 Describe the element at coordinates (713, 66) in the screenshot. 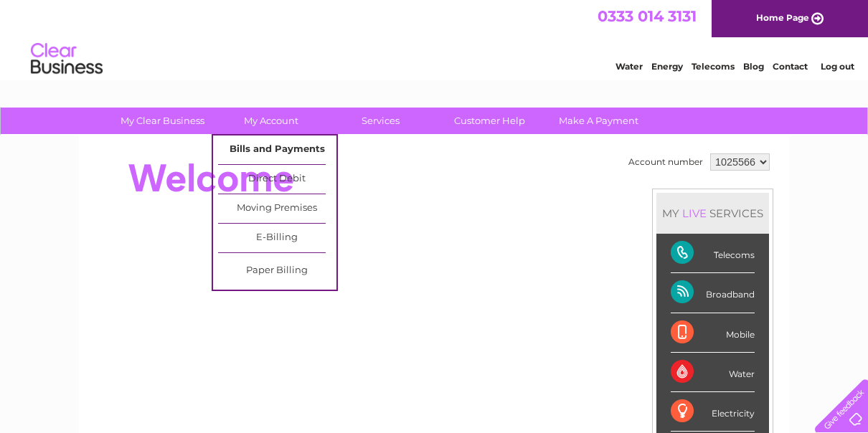

I see `a: Telecoms` at that location.